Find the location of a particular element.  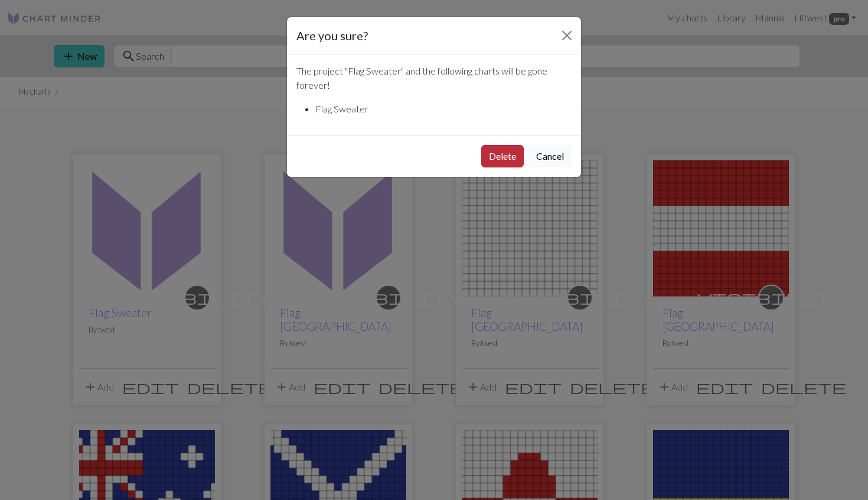

button: Close is located at coordinates (567, 35).